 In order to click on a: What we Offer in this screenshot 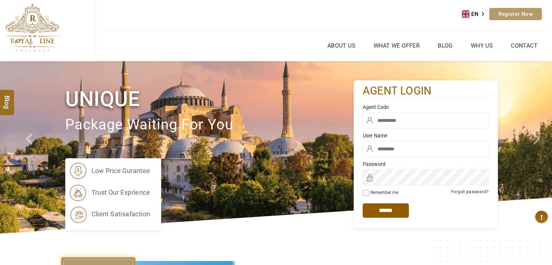, I will do `click(396, 45)`.